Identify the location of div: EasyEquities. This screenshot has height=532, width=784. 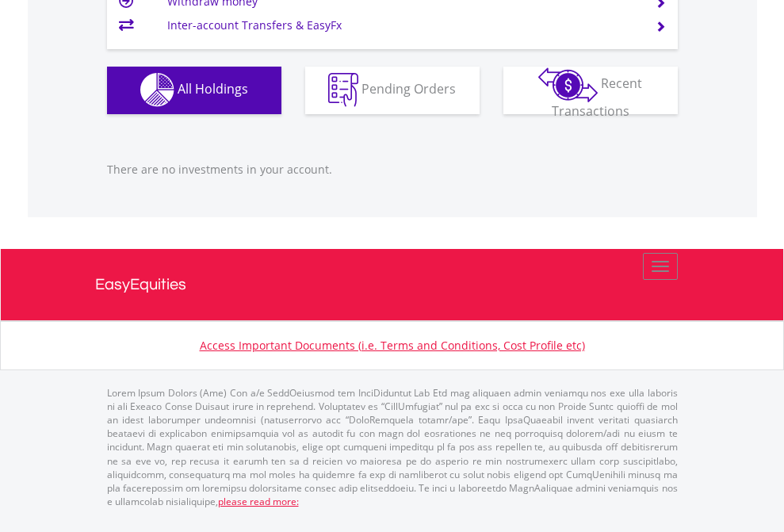
(392, 285).